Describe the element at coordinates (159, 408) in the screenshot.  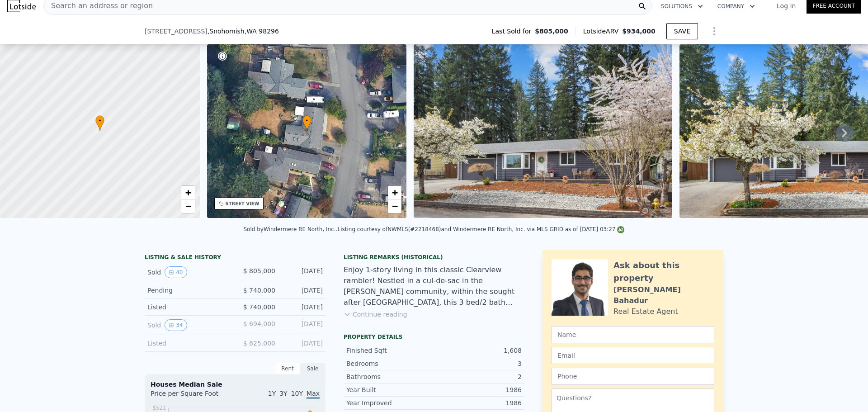
I see `tspan: $521` at that location.